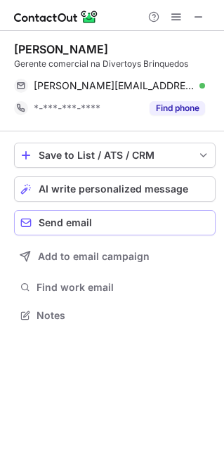 Image resolution: width=224 pixels, height=449 pixels. I want to click on span: Send email, so click(65, 223).